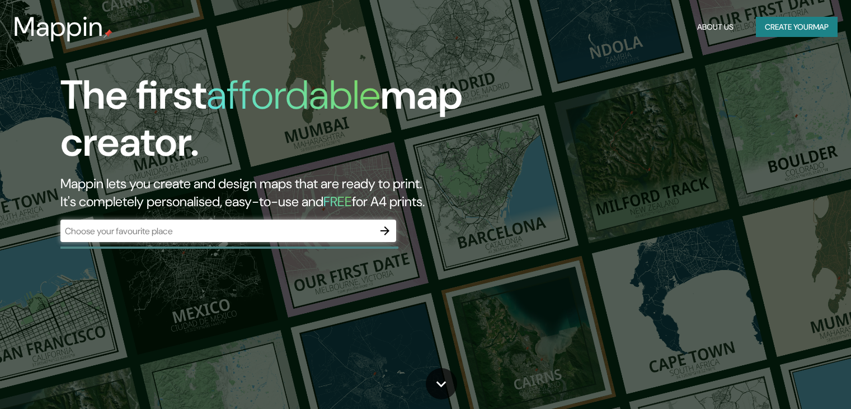 The image size is (851, 409). What do you see at coordinates (273, 123) in the screenshot?
I see `h1: The first map creator.` at bounding box center [273, 123].